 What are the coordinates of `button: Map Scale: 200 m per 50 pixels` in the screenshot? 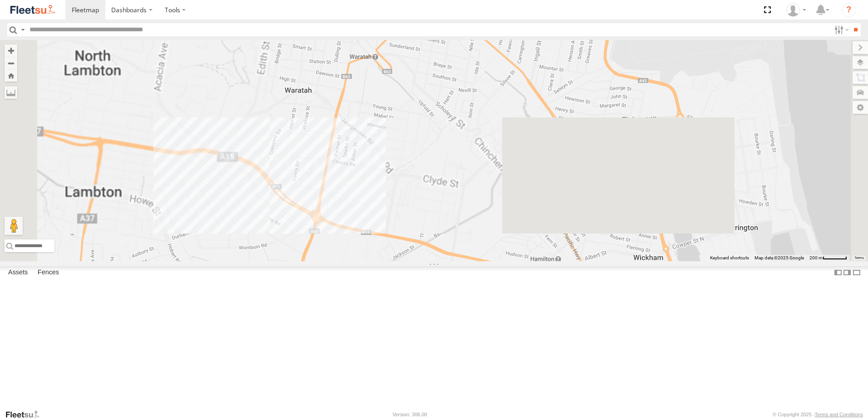 It's located at (828, 258).